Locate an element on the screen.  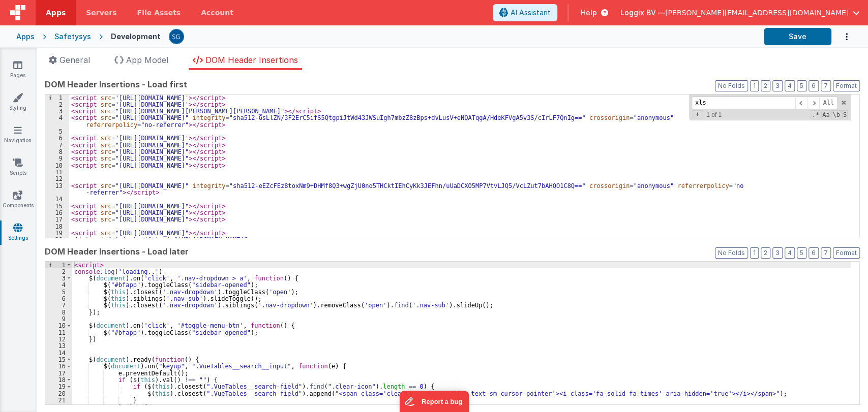
button: Options is located at coordinates (842, 36).